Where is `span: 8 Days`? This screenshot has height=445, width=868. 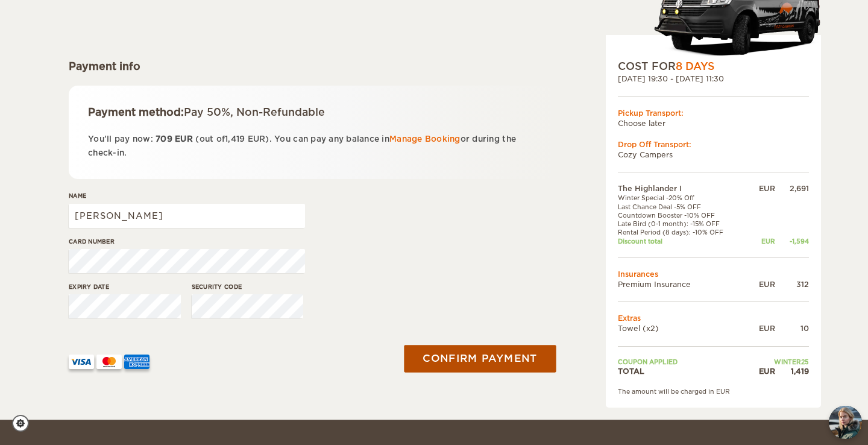
span: 8 Days is located at coordinates (695, 67).